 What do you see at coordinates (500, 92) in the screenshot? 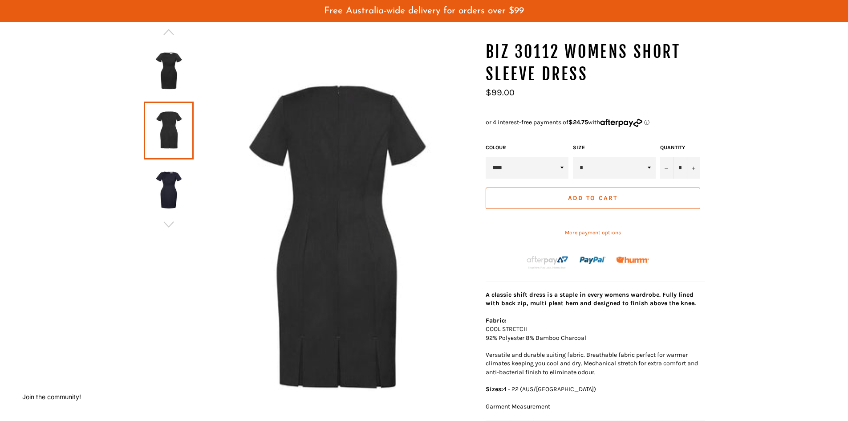
I see `span: $99.00` at bounding box center [500, 92].